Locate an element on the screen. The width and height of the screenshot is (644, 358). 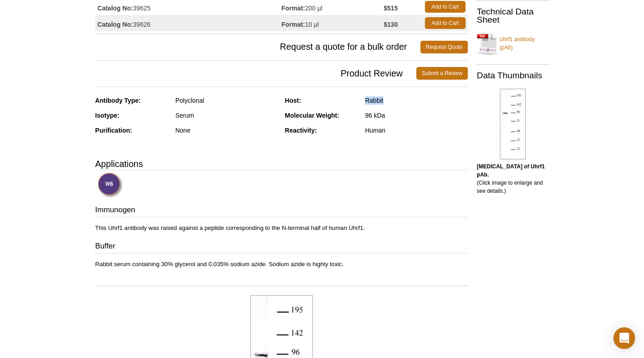
div: None is located at coordinates (226, 130).